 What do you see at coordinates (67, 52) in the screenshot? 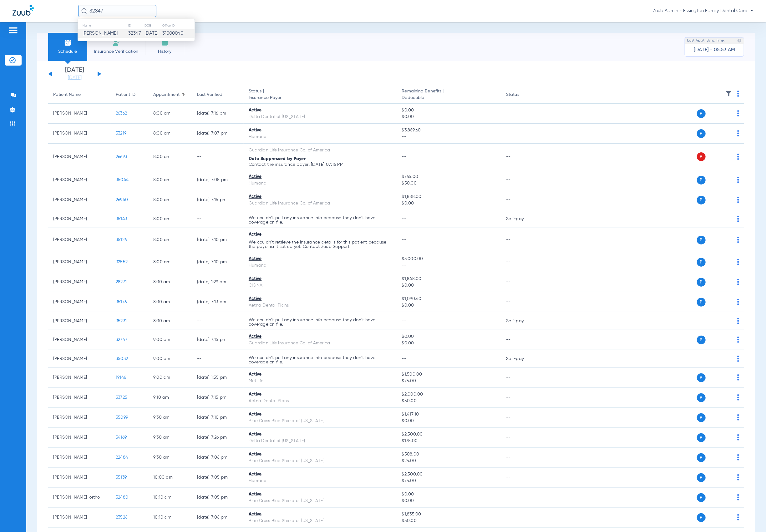
I see `span: Schedule` at bounding box center [67, 52].